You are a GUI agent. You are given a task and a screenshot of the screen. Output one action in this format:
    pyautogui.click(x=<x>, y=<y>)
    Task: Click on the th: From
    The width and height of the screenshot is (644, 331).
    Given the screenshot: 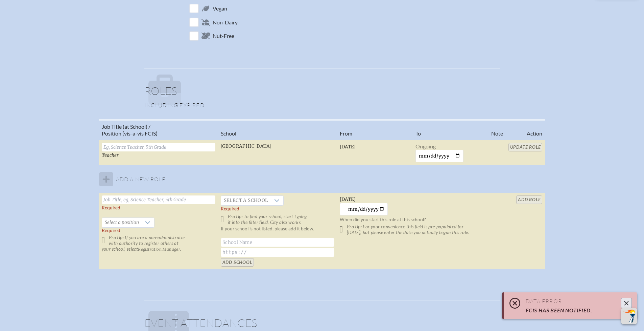 What is the action you would take?
    pyautogui.click(x=375, y=129)
    